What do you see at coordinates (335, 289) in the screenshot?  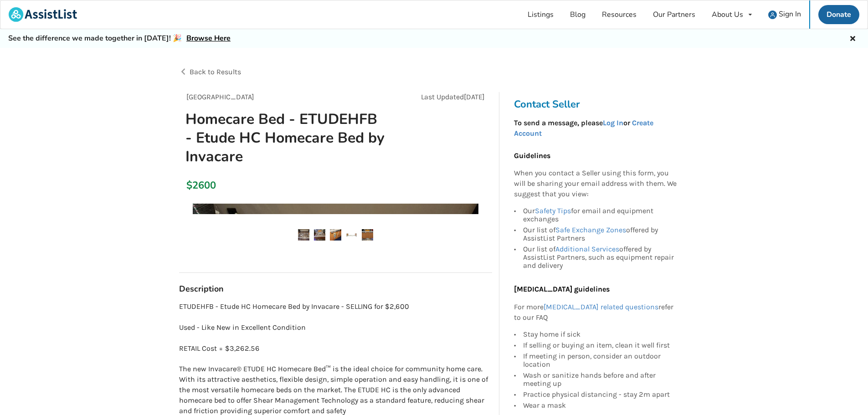 I see `h3: Description` at bounding box center [335, 289].